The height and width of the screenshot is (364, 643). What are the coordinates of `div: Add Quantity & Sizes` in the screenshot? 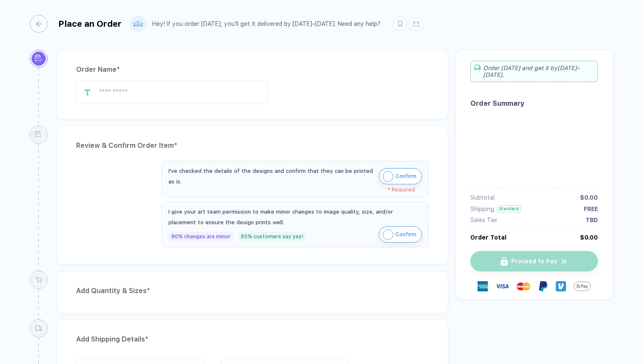 It's located at (252, 291).